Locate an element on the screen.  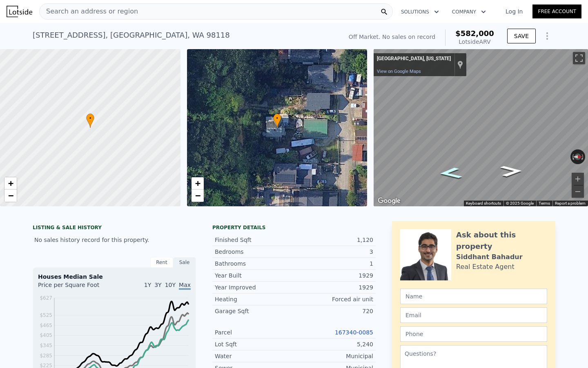
span: Search an address or region is located at coordinates (89, 11).